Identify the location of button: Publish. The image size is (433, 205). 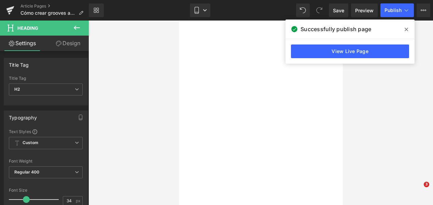
(397, 10).